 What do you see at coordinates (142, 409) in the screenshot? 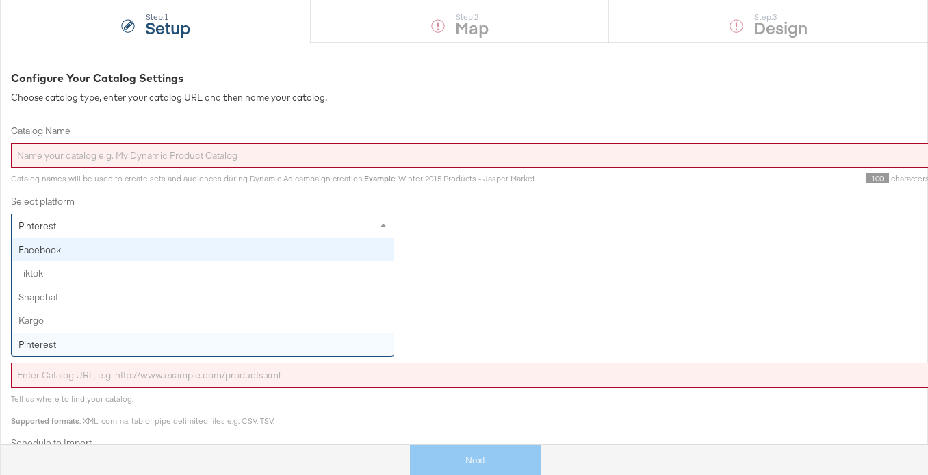
I see `span: Tell us where to find your catalog. : XML, comma, tab or pipe delimited files e.g. CSV, TSV.` at bounding box center [142, 409].